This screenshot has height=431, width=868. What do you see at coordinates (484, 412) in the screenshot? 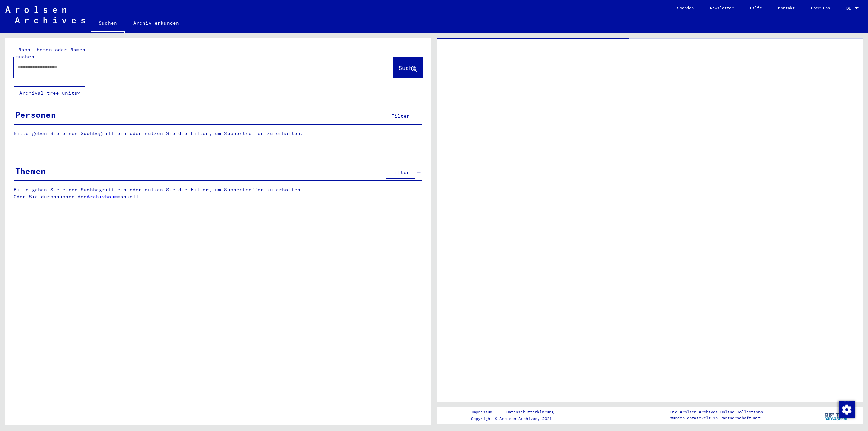
I see `a: Impressum` at bounding box center [484, 412].